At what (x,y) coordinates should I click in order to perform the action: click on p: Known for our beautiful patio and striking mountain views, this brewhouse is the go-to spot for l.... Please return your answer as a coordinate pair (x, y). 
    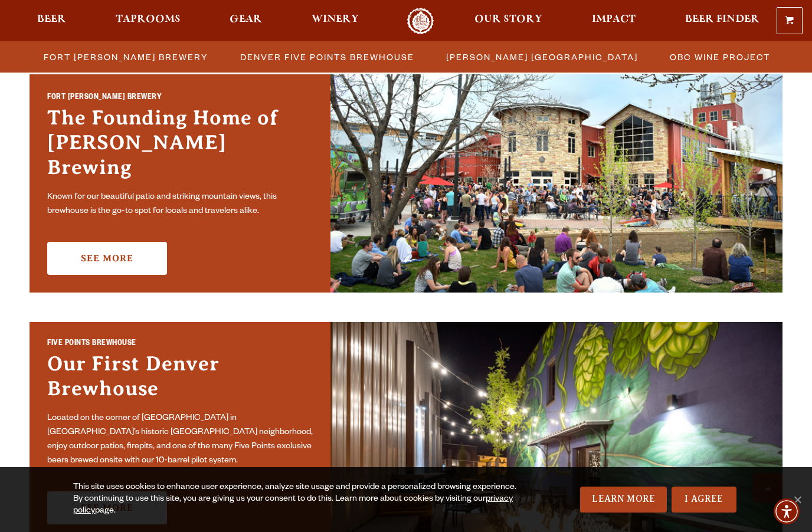
    Looking at the image, I should click on (180, 205).